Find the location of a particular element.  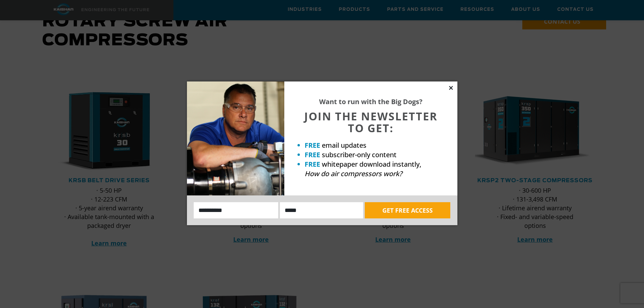

input: Email is located at coordinates (322, 211).